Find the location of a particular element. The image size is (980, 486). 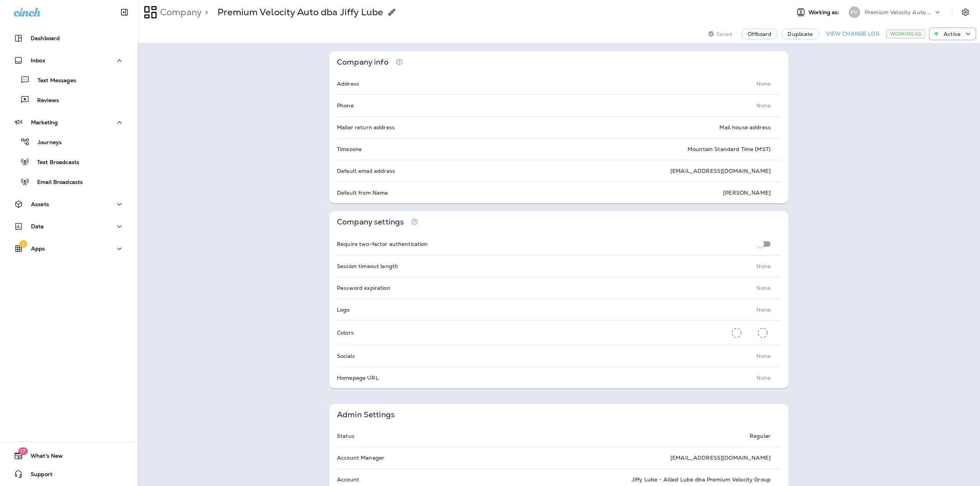

button: Text Broadcasts is located at coordinates (69, 162).